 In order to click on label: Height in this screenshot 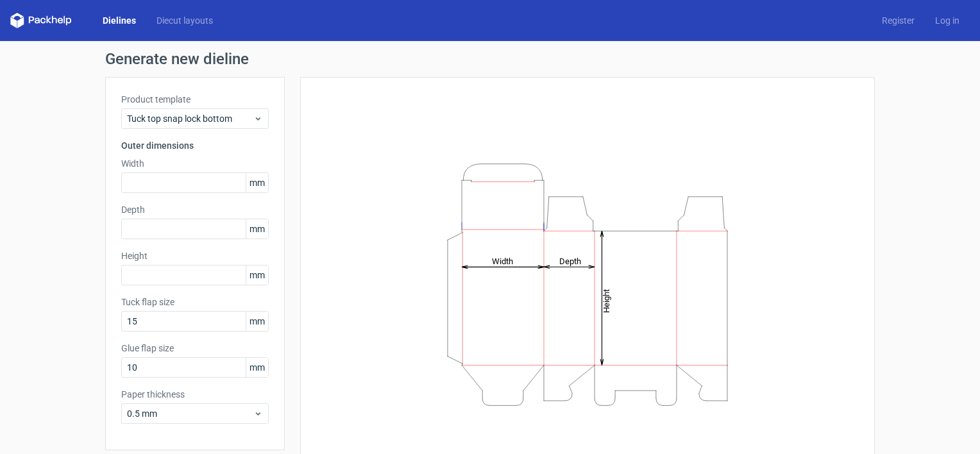, I will do `click(195, 256)`.